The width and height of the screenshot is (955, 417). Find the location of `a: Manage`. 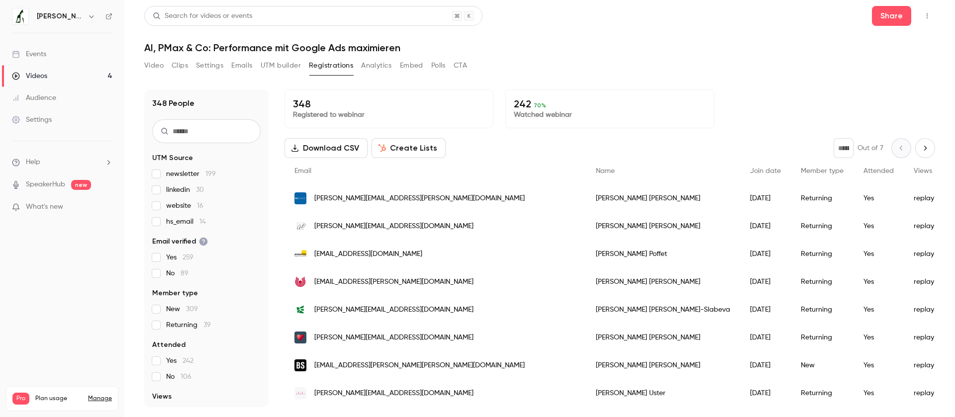

a: Manage is located at coordinates (100, 399).